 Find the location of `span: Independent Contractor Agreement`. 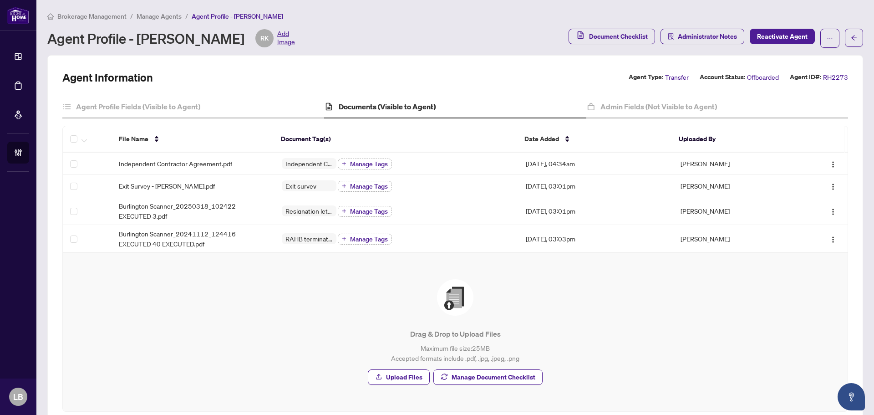

span: Independent Contractor Agreement is located at coordinates (309, 163).